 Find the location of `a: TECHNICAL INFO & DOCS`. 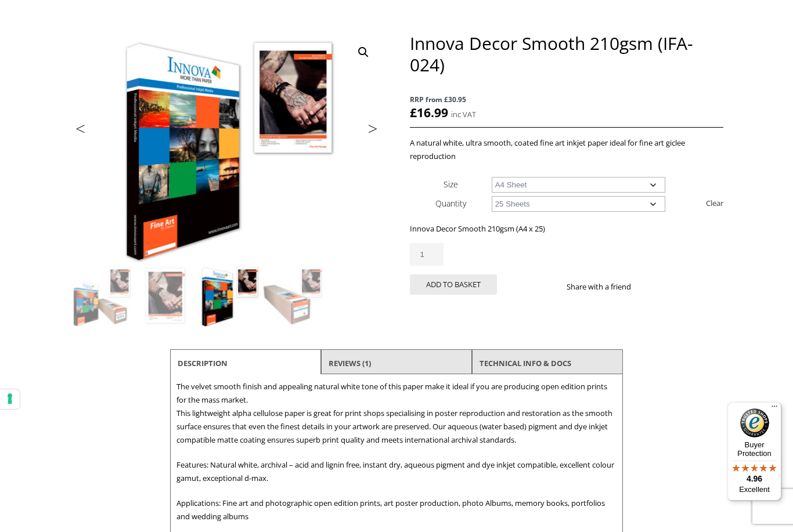

a: TECHNICAL INFO & DOCS is located at coordinates (525, 363).